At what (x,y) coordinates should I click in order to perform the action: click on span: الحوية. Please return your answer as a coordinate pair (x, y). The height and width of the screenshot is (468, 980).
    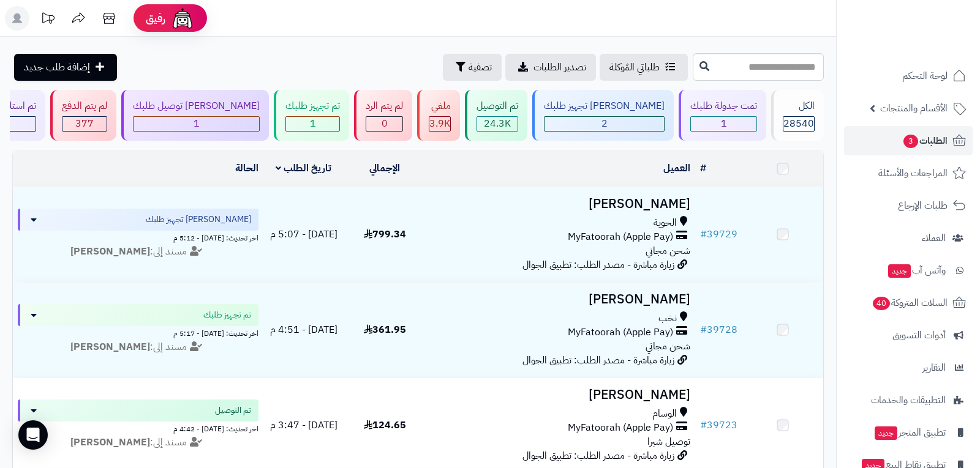
    Looking at the image, I should click on (665, 223).